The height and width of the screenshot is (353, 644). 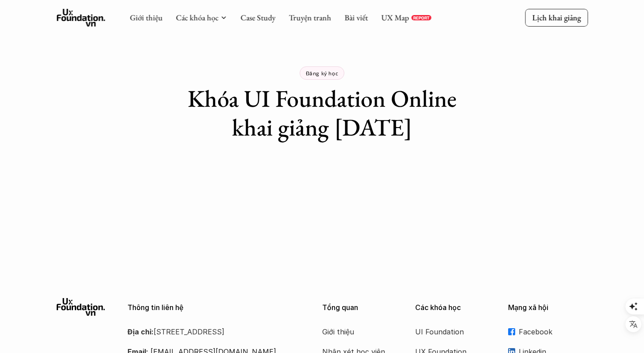 I want to click on a: Facebook, so click(x=547, y=332).